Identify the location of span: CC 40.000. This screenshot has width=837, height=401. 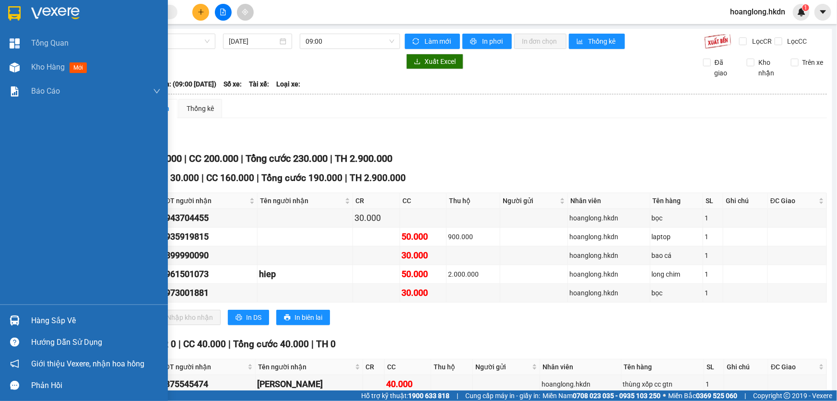
(204, 344).